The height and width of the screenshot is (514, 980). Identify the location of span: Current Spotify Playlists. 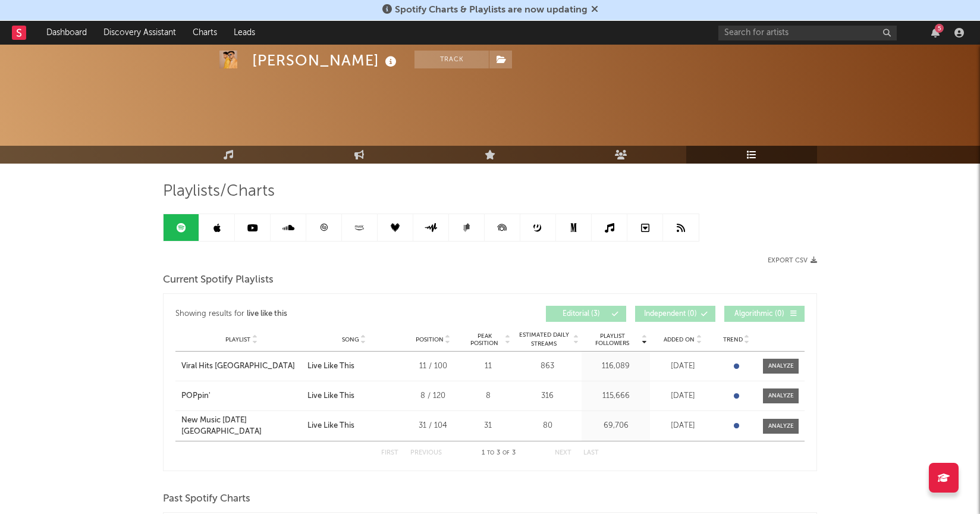
(219, 280).